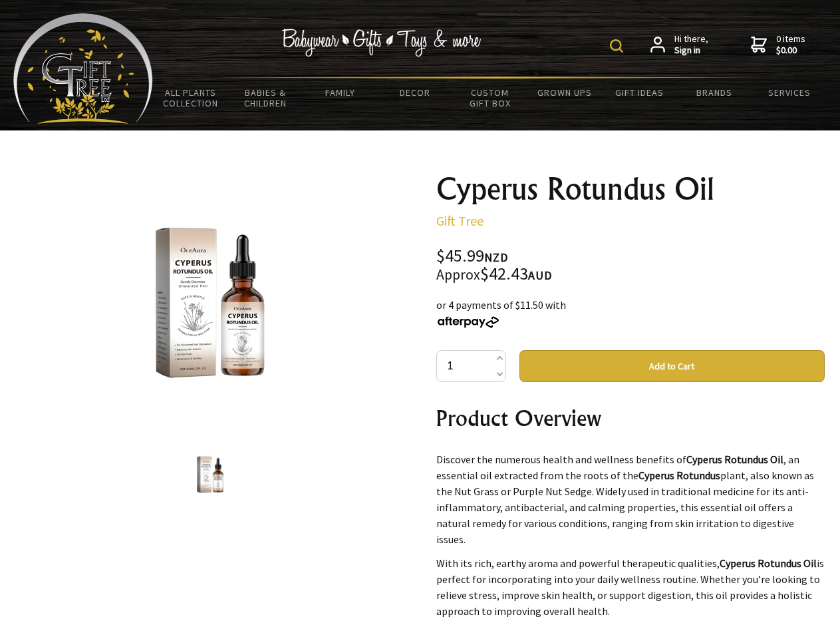 This screenshot has width=840, height=639. Describe the element at coordinates (83, 68) in the screenshot. I see `img: Babyware - Gifts - Toys and more...` at that location.